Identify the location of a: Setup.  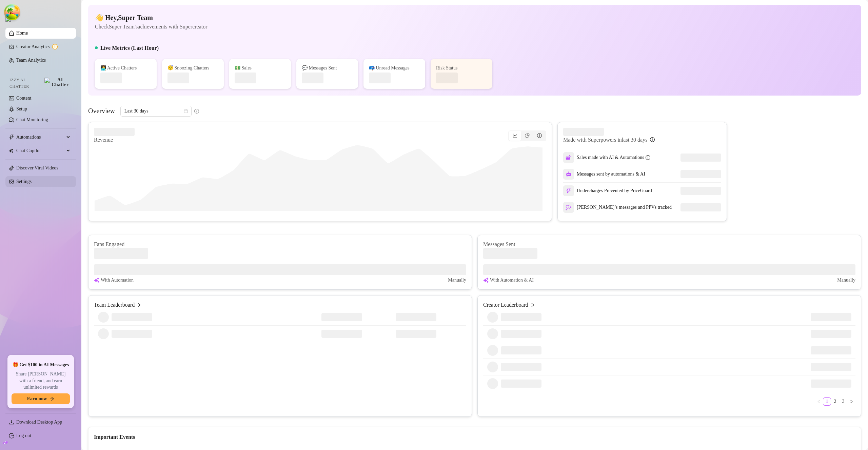
(22, 109).